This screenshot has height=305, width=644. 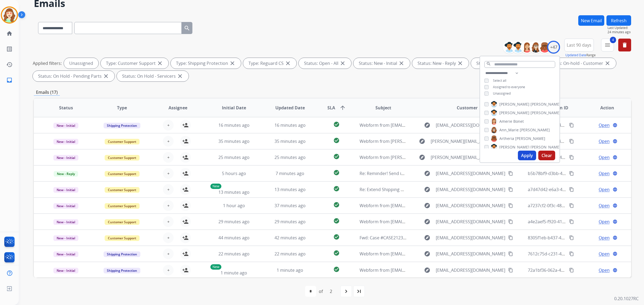 What do you see at coordinates (178, 108) in the screenshot?
I see `span: Assignee` at bounding box center [178, 108].